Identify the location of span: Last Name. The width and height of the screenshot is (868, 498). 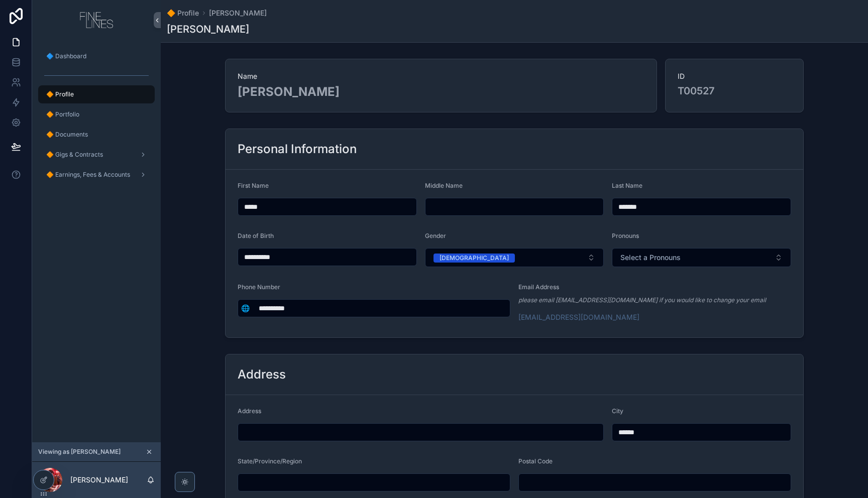
(627, 185).